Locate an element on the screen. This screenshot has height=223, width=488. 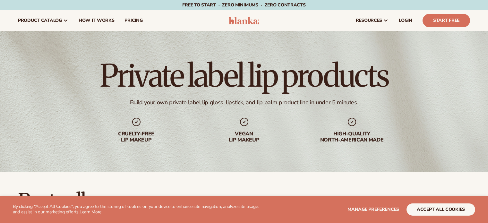
button: Manage preferences is located at coordinates (373, 209).